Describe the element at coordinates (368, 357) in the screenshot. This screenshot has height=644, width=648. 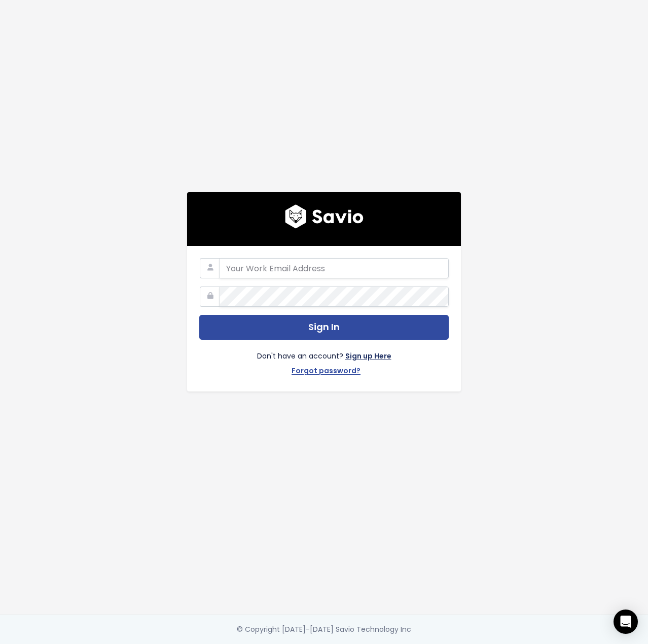
I see `a: Sign up Here` at that location.